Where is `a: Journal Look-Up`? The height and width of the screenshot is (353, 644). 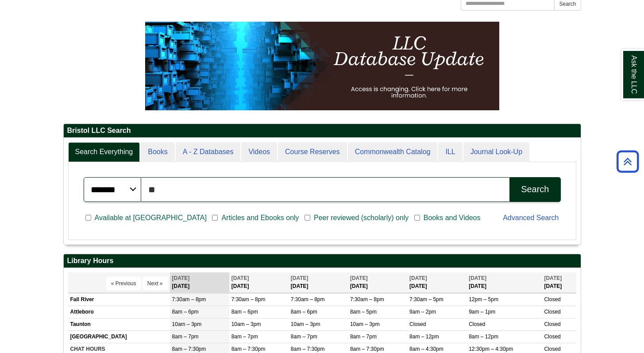
a: Journal Look-Up is located at coordinates (496, 152).